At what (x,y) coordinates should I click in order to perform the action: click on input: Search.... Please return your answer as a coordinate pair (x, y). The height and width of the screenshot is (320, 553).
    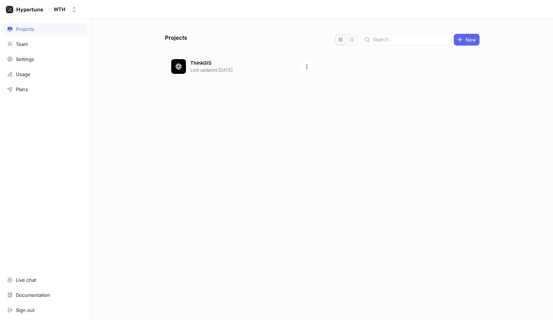
    Looking at the image, I should click on (410, 40).